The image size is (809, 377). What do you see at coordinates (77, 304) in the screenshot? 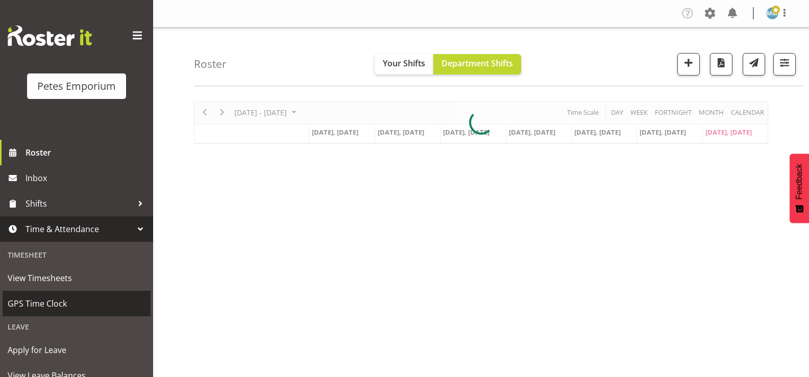
I see `a: GPS Time Clock` at bounding box center [77, 304].